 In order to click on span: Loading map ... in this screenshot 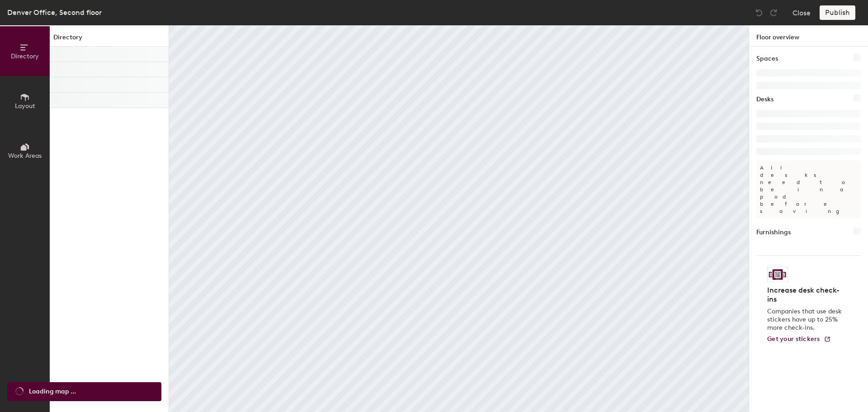, I will do `click(52, 391)`.